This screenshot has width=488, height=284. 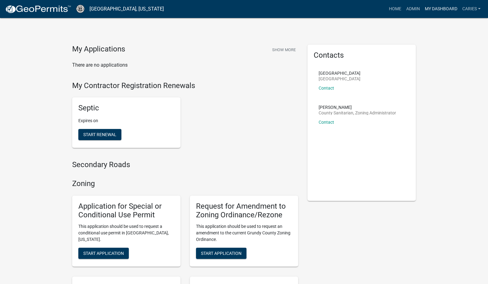 I want to click on p: County Sanitarian, Zoning Administrator, so click(x=357, y=113).